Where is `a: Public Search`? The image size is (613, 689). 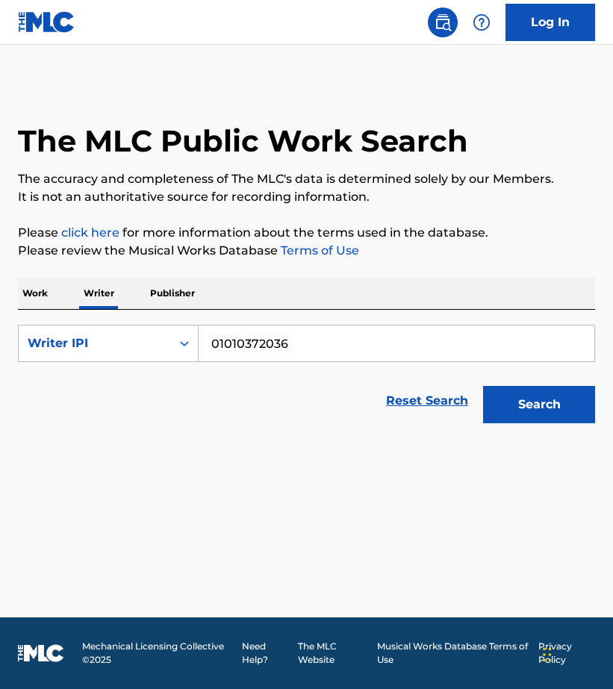
a: Public Search is located at coordinates (443, 22).